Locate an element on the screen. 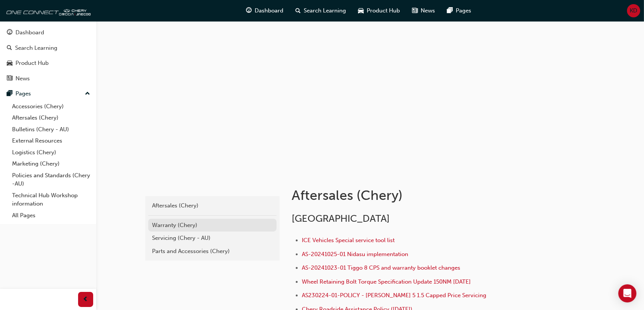 This screenshot has height=310, width=644. a: Bulletins (Chery - AU) is located at coordinates (51, 129).